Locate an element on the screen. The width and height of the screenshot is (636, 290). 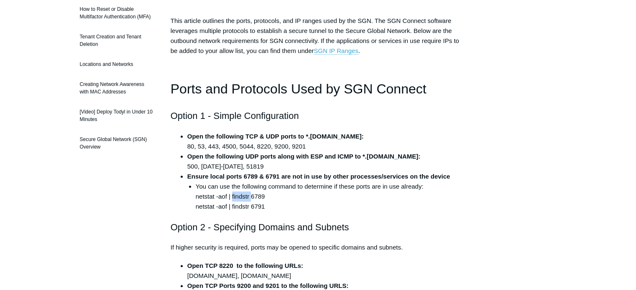
h2: Option 2 - Specifying Domains and Subnets is located at coordinates (318, 227).